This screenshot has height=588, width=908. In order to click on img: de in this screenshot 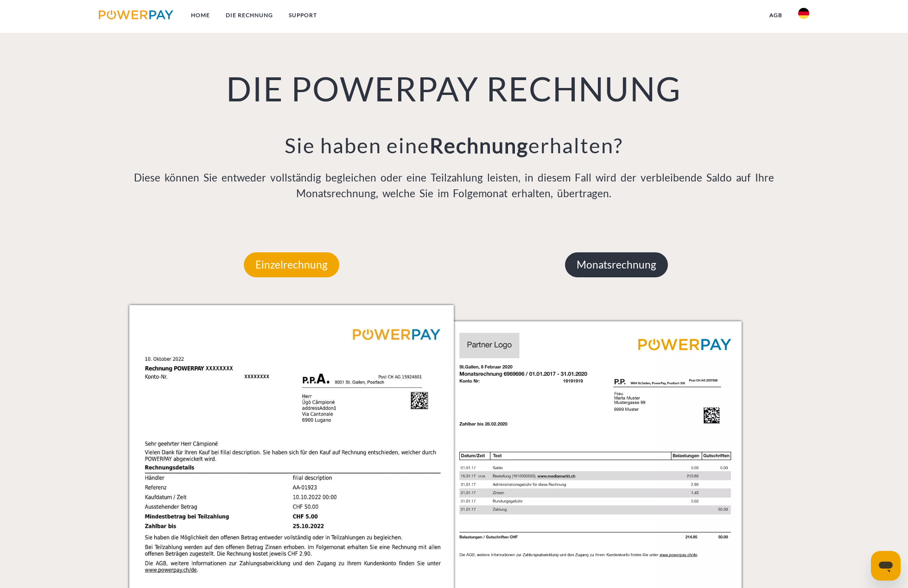, I will do `click(804, 13)`.